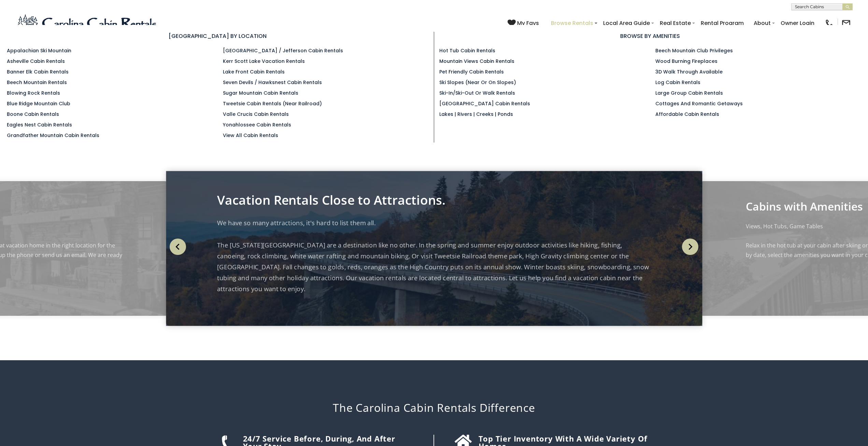 Image resolution: width=868 pixels, height=446 pixels. I want to click on a: Lakes | Rivers | Creeks | Ponds, so click(476, 114).